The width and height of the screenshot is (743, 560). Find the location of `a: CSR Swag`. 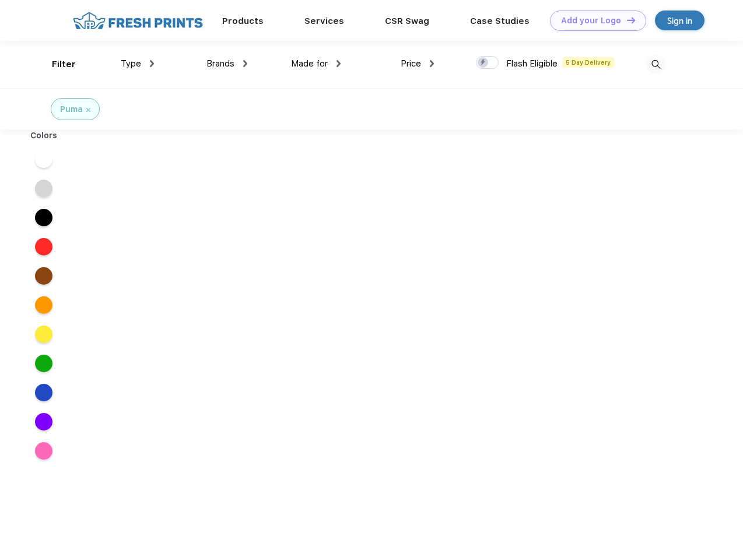

a: CSR Swag is located at coordinates (407, 21).